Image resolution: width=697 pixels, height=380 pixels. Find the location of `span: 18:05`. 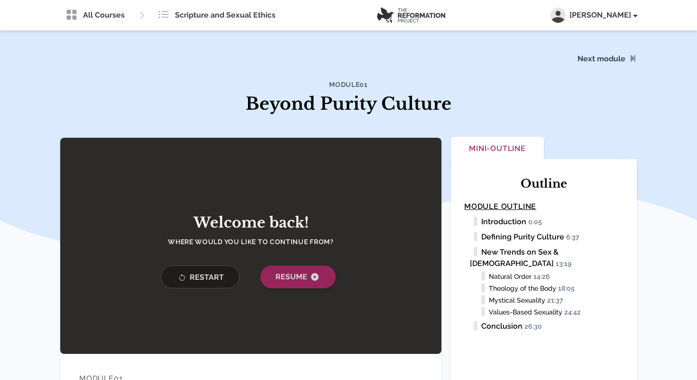

span: 18:05 is located at coordinates (569, 288).